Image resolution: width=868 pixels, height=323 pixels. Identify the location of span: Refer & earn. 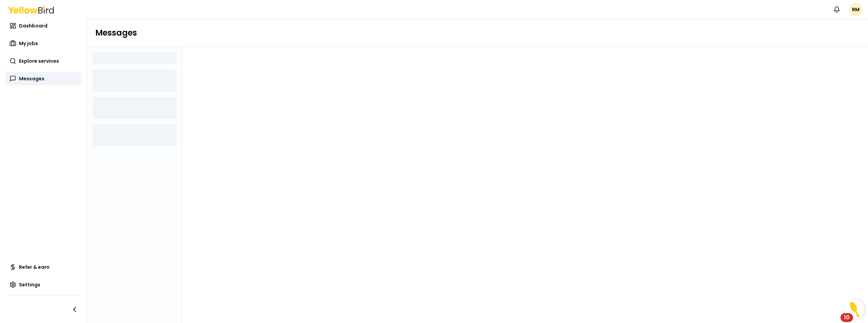
(34, 267).